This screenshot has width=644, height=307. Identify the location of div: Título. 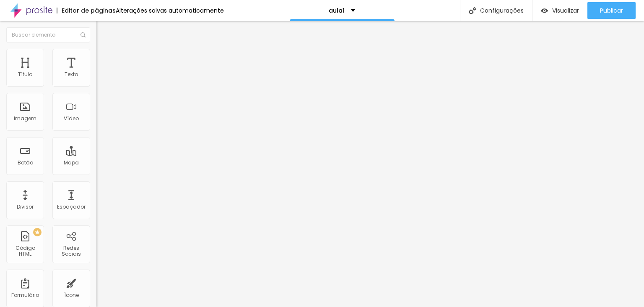
(25, 74).